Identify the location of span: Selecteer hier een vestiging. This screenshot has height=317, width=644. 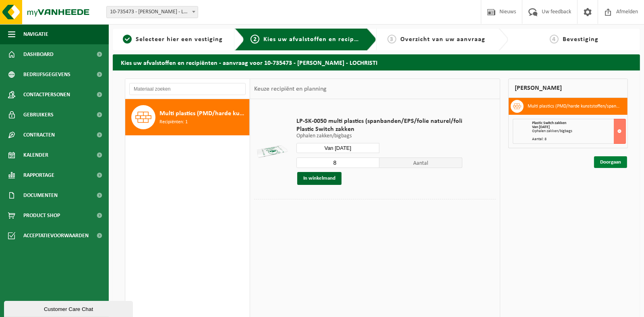
(179, 40).